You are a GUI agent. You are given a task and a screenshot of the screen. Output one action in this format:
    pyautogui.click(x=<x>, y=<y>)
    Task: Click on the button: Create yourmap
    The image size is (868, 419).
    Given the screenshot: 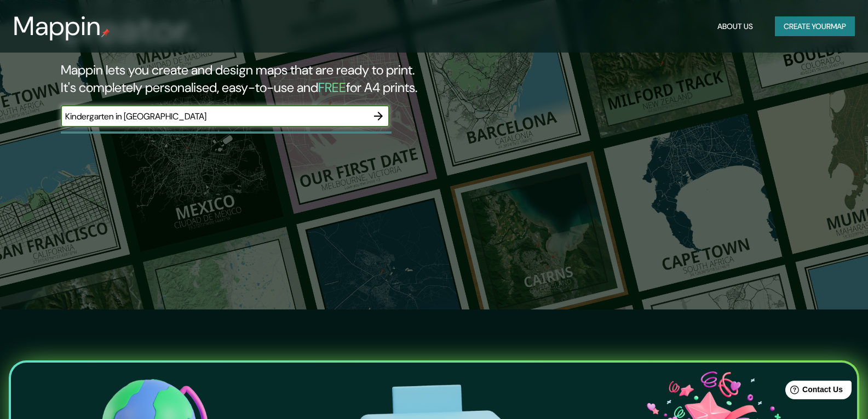 What is the action you would take?
    pyautogui.click(x=815, y=26)
    